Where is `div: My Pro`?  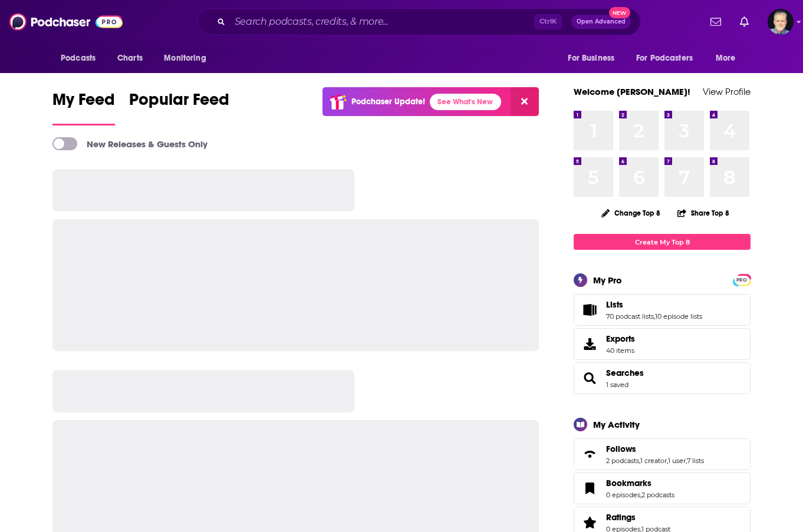
div: My Pro is located at coordinates (607, 280).